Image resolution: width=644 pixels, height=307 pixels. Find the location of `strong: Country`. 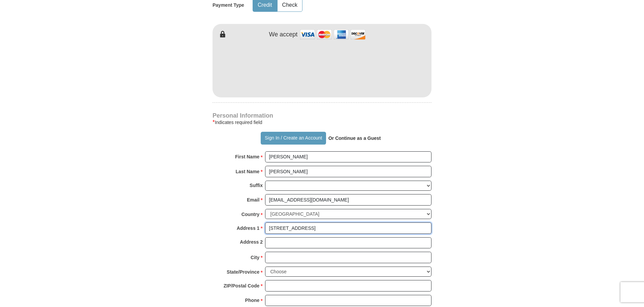

strong: Country is located at coordinates (251, 214).